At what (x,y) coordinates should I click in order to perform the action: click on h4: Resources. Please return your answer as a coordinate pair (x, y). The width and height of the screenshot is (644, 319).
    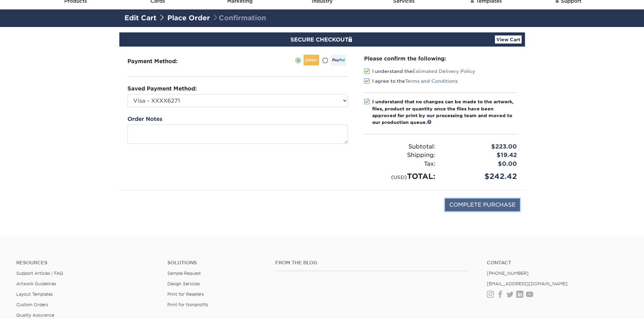
    Looking at the image, I should click on (86, 263).